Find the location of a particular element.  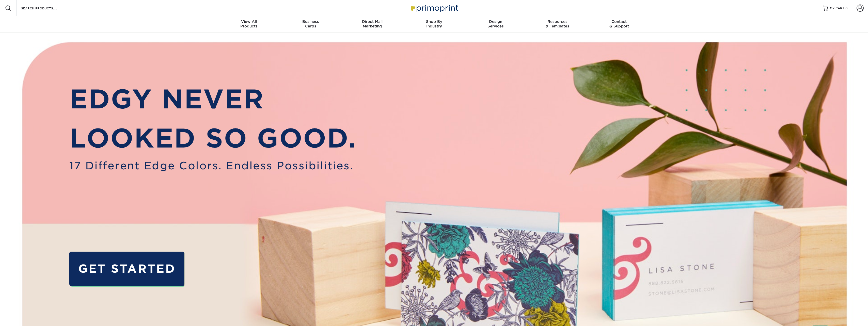

a: BusinessCards is located at coordinates (310, 24).